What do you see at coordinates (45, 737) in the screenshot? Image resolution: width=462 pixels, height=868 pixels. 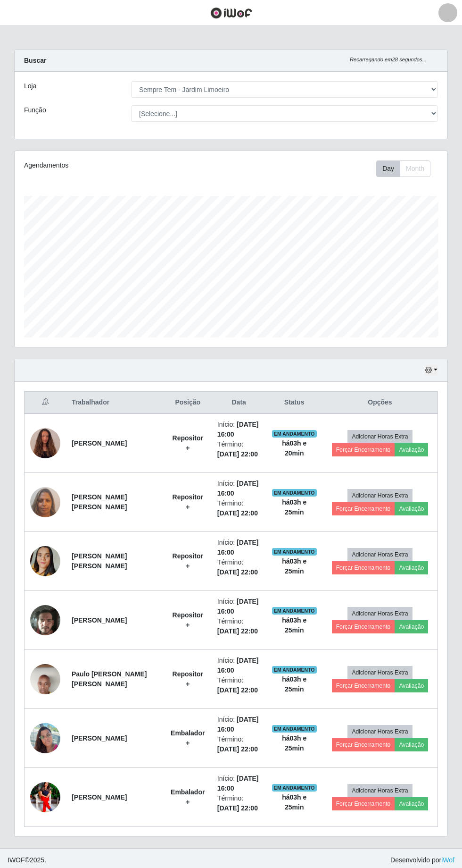 I see `img: 1749309243937.jpeg` at bounding box center [45, 737].